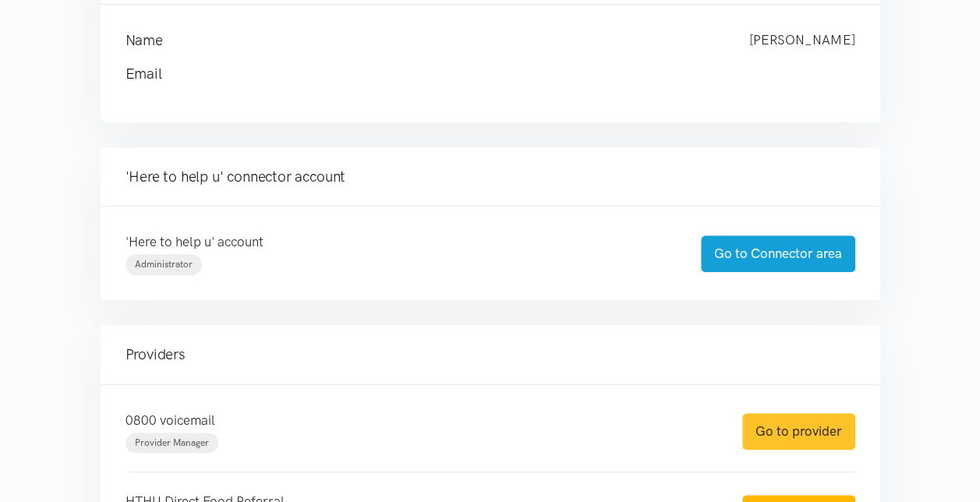 The width and height of the screenshot is (980, 502). I want to click on h4: 'Here to help u' connector account, so click(490, 177).